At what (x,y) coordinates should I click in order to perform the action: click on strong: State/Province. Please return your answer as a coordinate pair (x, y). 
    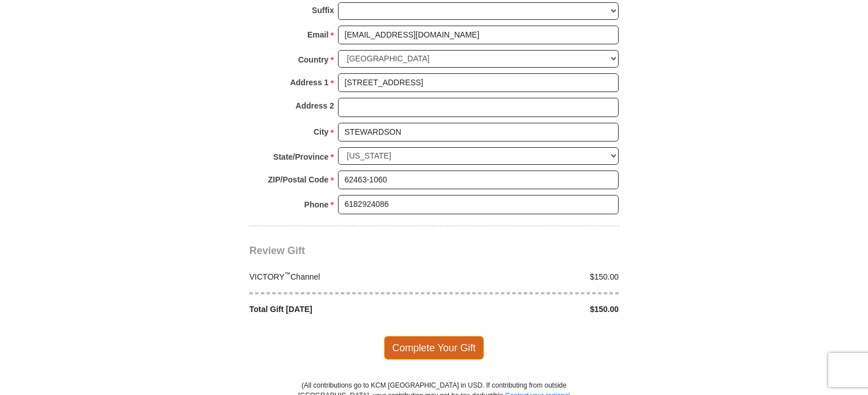
    Looking at the image, I should click on (300, 157).